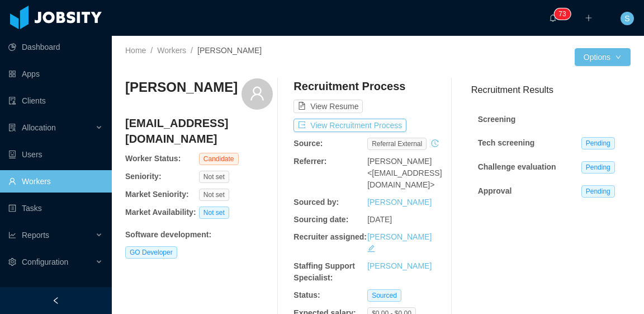 This screenshot has height=314, width=644. What do you see at coordinates (218, 159) in the screenshot?
I see `span: Candidate` at bounding box center [218, 159].